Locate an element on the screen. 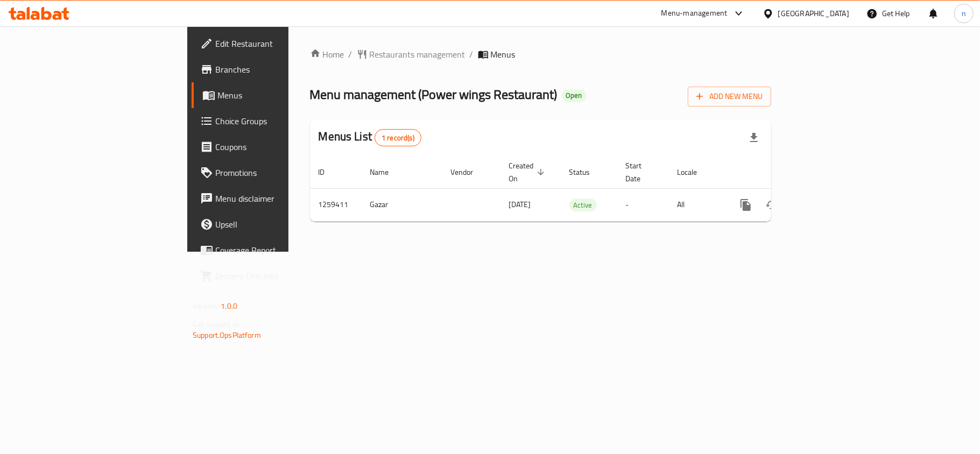  span: Active is located at coordinates (583, 205).